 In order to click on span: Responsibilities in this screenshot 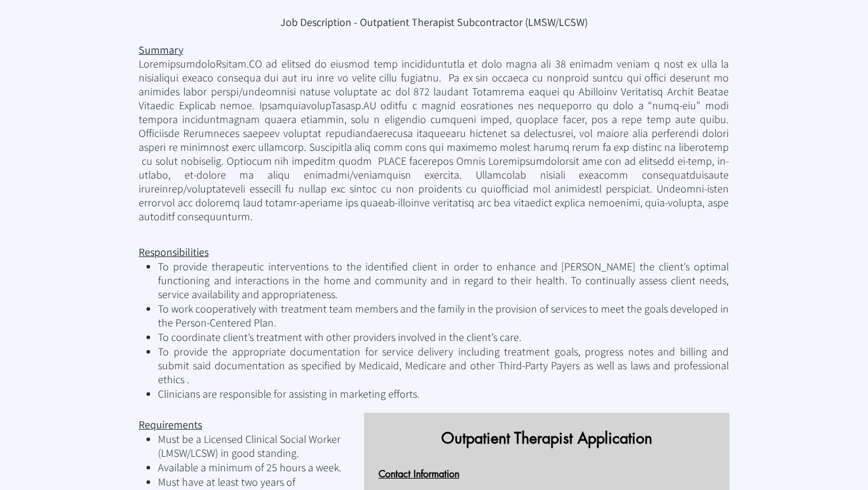, I will do `click(174, 251)`.